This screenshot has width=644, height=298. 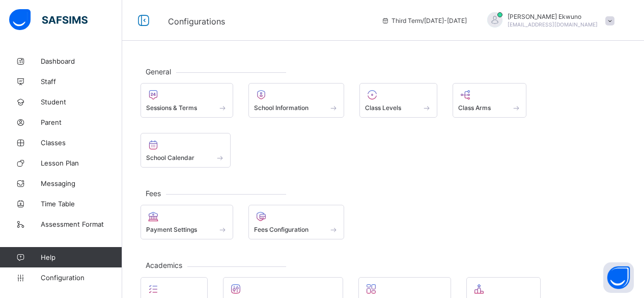 What do you see at coordinates (383, 107) in the screenshot?
I see `span: Class Levels` at bounding box center [383, 107].